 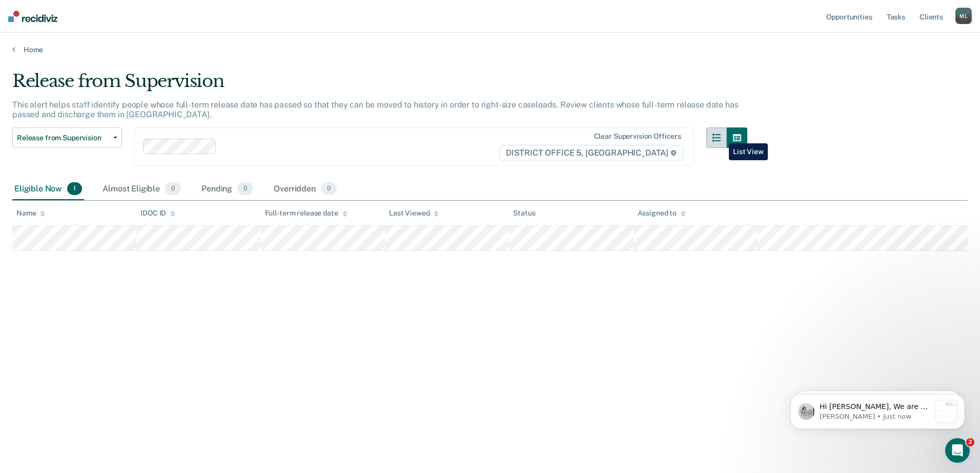 I want to click on div: Clear supervision officers, so click(x=637, y=136).